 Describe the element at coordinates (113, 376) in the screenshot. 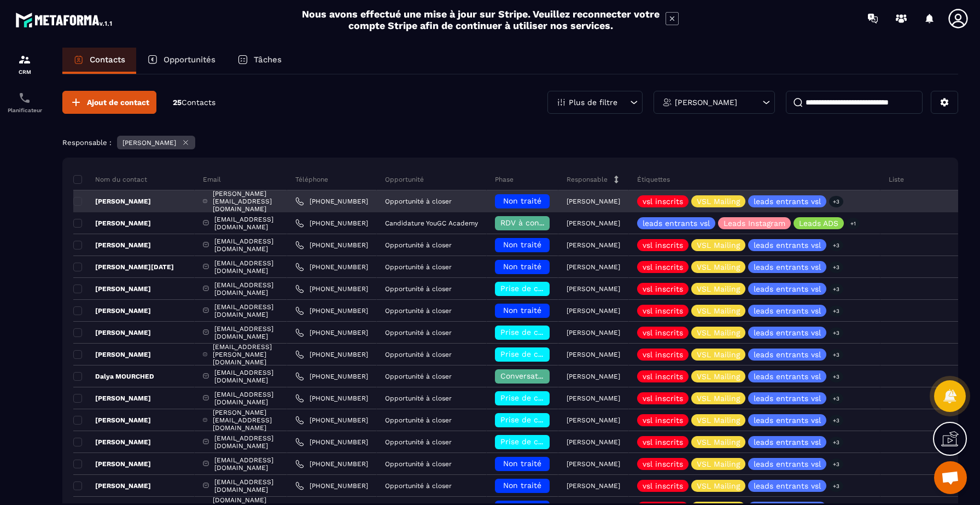

I see `p: Dalya MOURCHED` at that location.